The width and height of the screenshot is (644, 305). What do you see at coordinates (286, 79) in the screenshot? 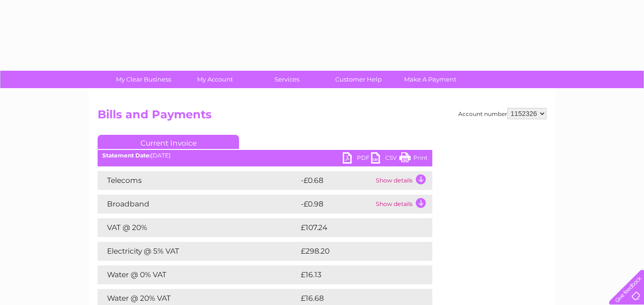
I see `a: Services` at bounding box center [286, 79].